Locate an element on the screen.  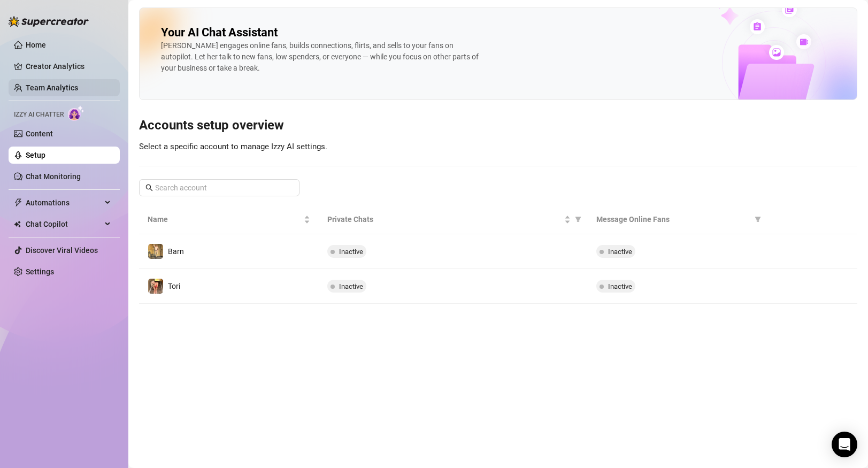
a: Setup is located at coordinates (35, 155).